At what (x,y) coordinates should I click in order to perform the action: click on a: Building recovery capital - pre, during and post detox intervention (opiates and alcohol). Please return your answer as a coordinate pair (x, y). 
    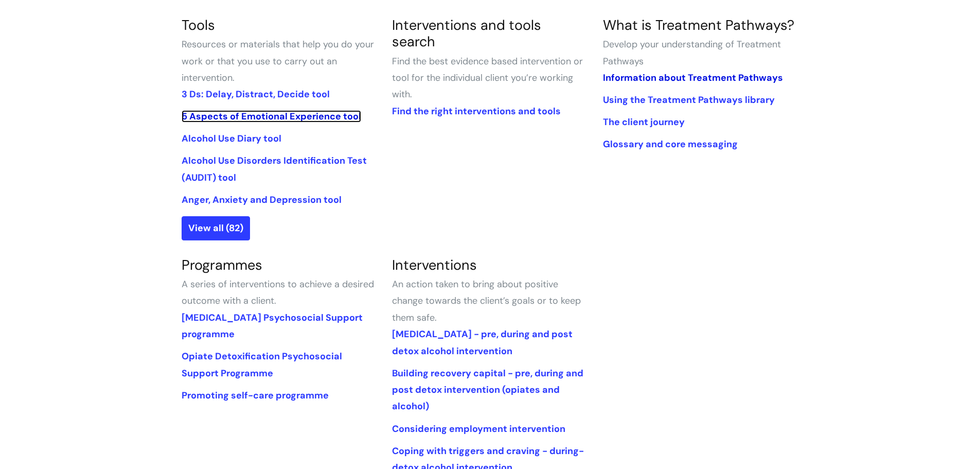
    Looking at the image, I should click on (488, 390).